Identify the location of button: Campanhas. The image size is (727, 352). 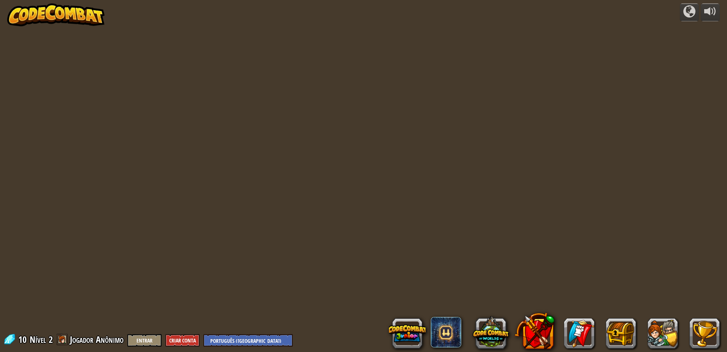
(690, 12).